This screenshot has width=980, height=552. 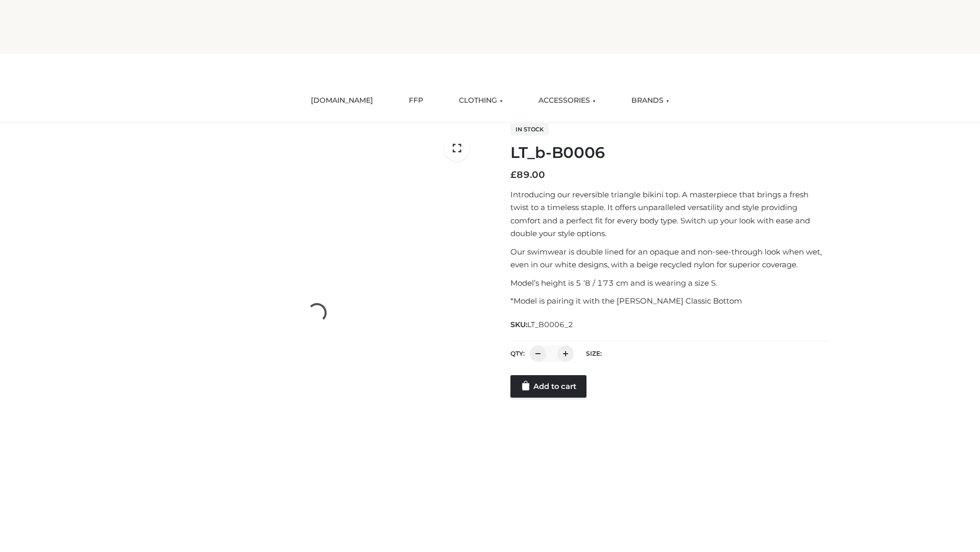 I want to click on p: Introducing our reversible triangle bikini top. A masterpiece that brings a fresh twist to a time..., so click(x=670, y=214).